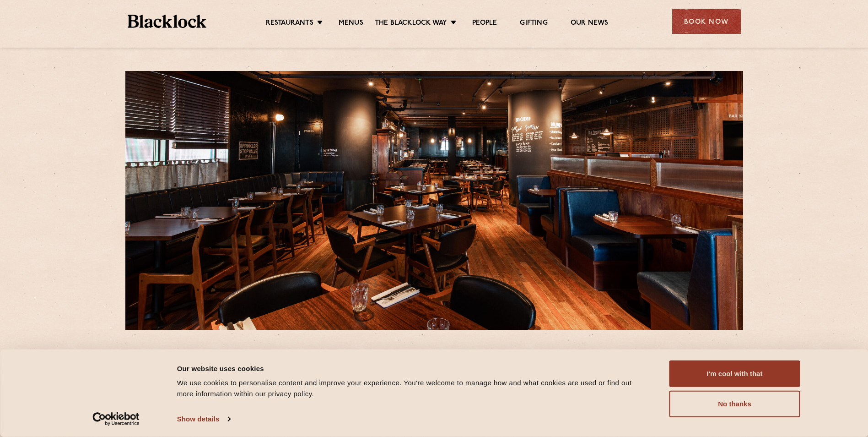  Describe the element at coordinates (589, 24) in the screenshot. I see `a: Our News` at that location.